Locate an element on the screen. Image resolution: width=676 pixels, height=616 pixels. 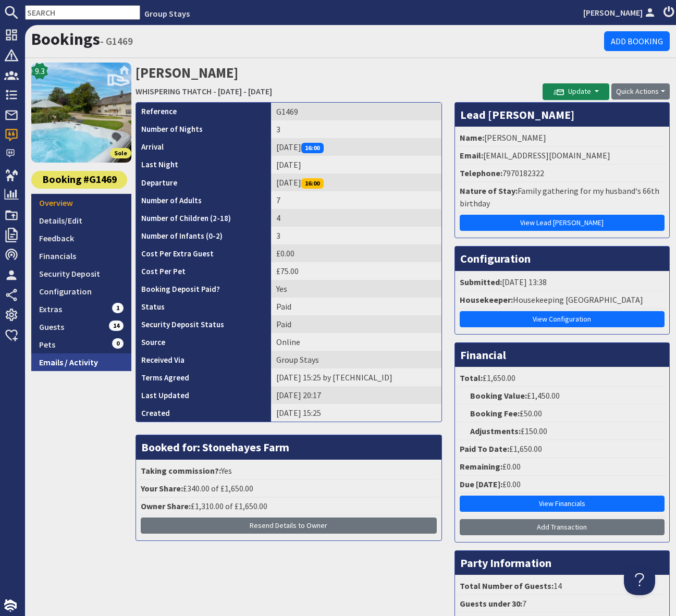
a: Bookings is located at coordinates (65, 39).